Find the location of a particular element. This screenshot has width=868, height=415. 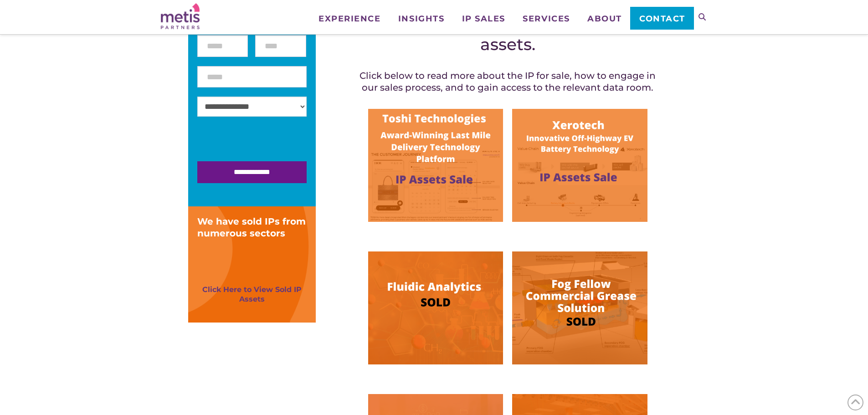

span: About is located at coordinates (604, 19).